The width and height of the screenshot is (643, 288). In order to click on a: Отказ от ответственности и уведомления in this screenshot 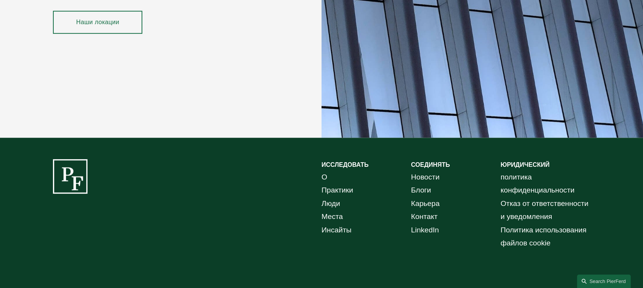, I will do `click(545, 210)`.